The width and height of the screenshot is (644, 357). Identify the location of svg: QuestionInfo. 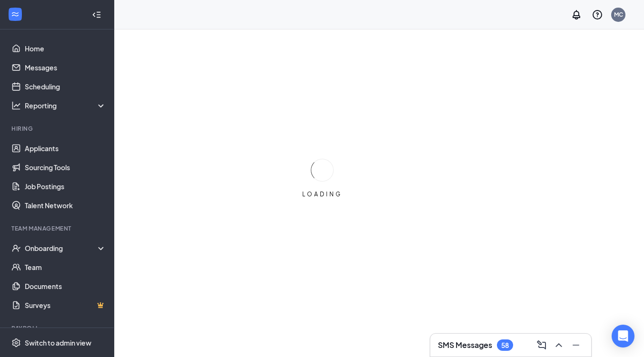
(597, 15).